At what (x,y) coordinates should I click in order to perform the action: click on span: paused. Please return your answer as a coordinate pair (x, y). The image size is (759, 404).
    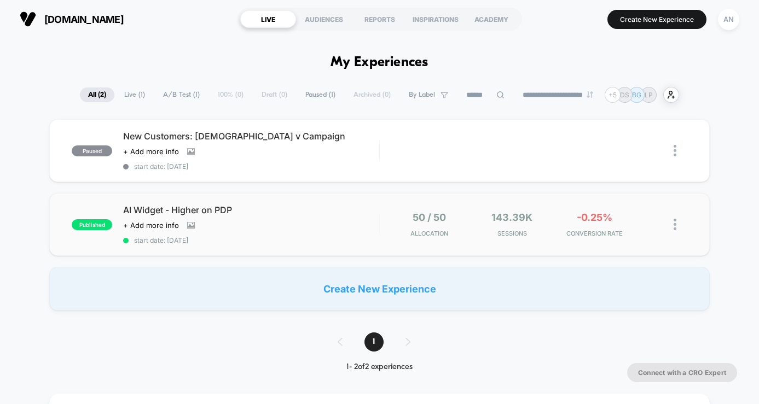
    Looking at the image, I should click on (92, 151).